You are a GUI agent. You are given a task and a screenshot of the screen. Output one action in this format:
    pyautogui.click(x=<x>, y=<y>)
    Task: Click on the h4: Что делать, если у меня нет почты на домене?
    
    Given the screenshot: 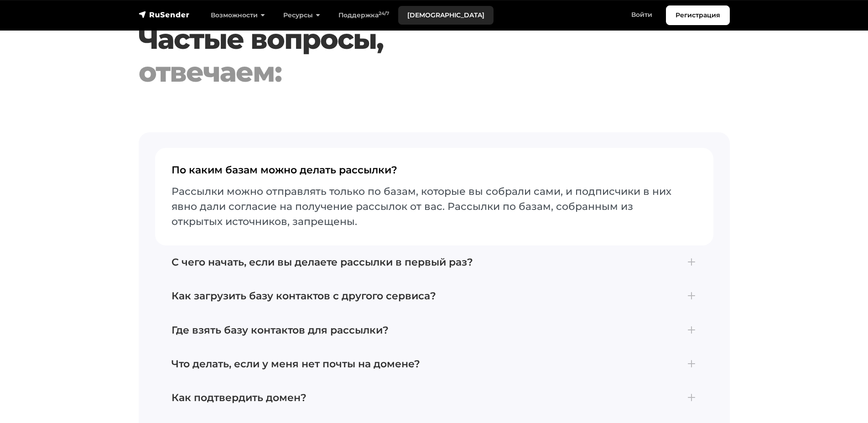 What is the action you would take?
    pyautogui.click(x=434, y=364)
    